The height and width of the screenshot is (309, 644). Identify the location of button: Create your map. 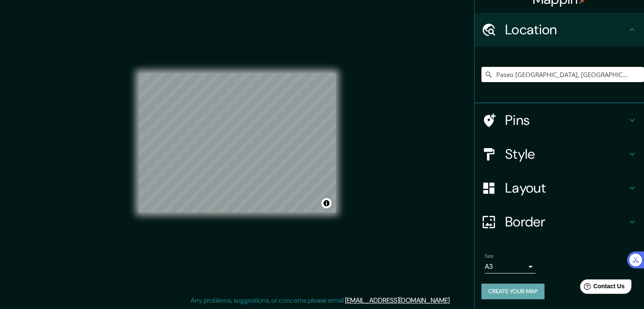
(513, 291).